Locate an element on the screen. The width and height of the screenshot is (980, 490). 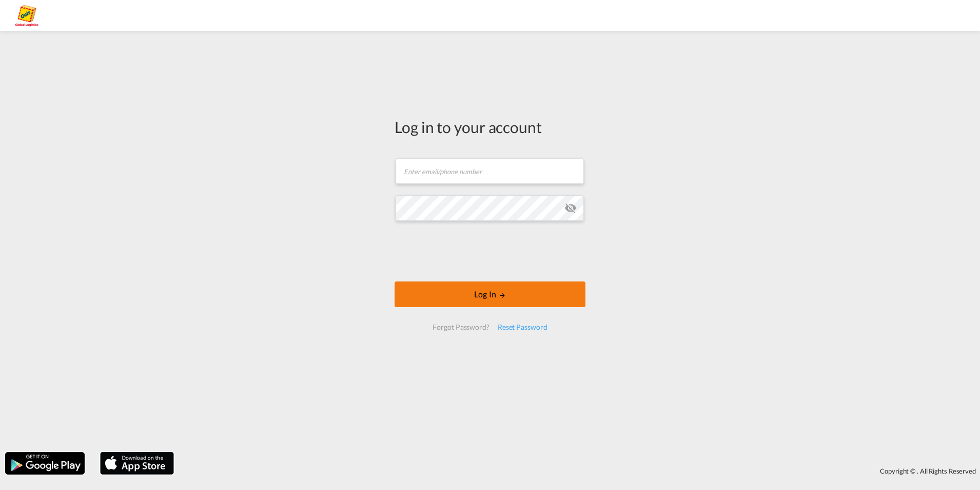
div: Forgot Password? is located at coordinates (461, 327).